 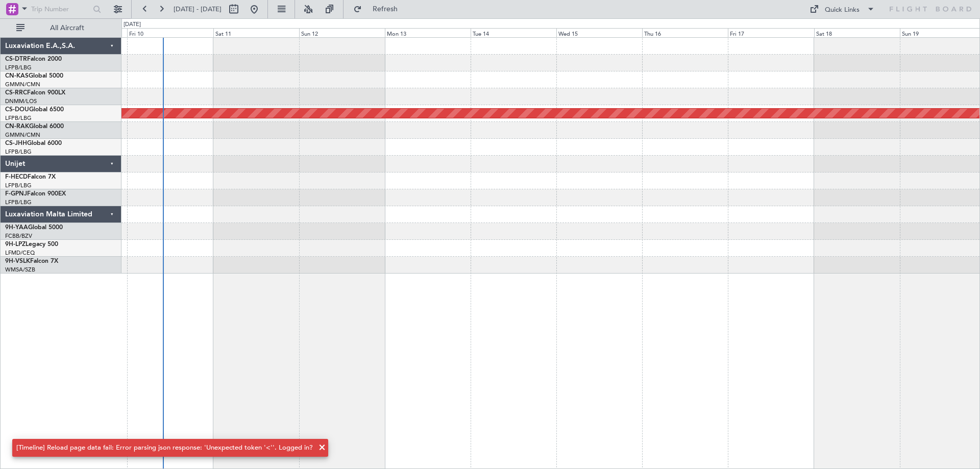 What do you see at coordinates (379, 9) in the screenshot?
I see `button: Refresh` at bounding box center [379, 9].